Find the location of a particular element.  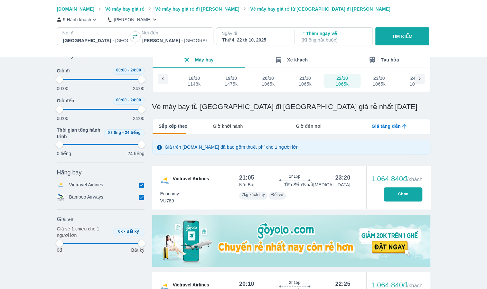

span: Bất kỳ is located at coordinates (133, 231).